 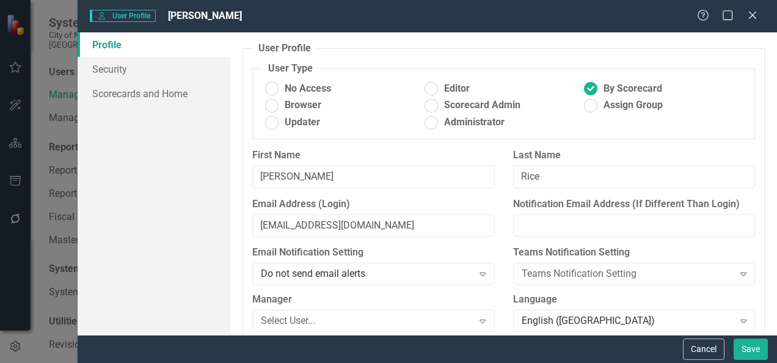 What do you see at coordinates (284, 48) in the screenshot?
I see `legend: User Profile` at bounding box center [284, 48].